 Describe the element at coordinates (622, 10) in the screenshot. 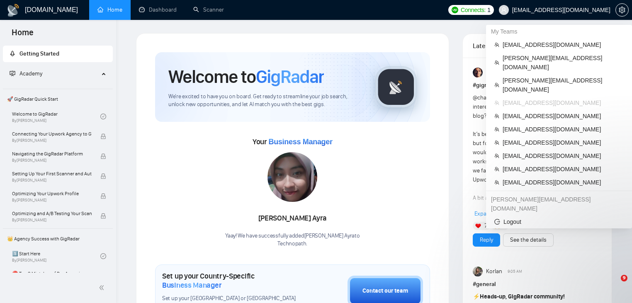

I see `a: setting` at that location.